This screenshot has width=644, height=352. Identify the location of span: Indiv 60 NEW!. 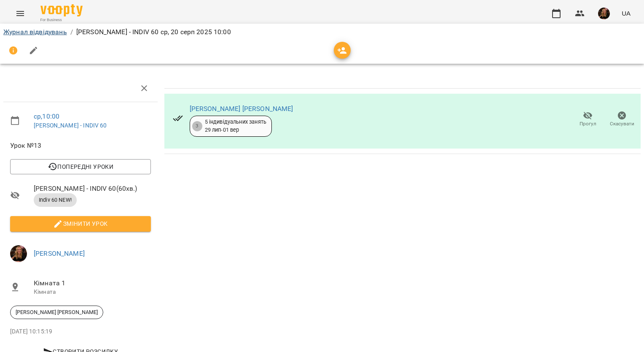
(55, 200).